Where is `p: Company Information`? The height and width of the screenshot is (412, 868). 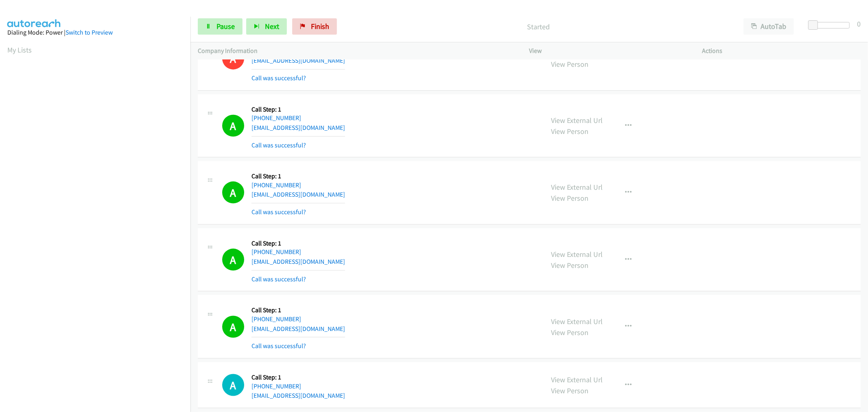
p: Company Information is located at coordinates (356, 51).